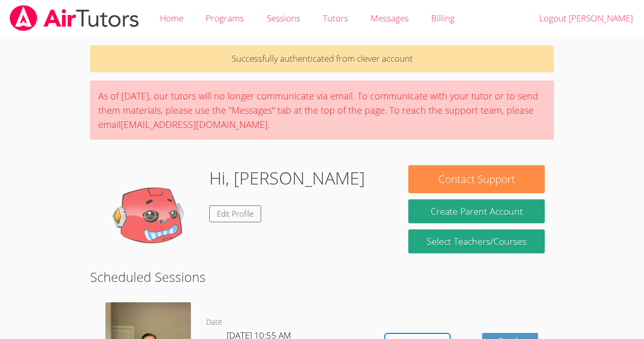  What do you see at coordinates (390, 18) in the screenshot?
I see `span: Messages` at bounding box center [390, 18].